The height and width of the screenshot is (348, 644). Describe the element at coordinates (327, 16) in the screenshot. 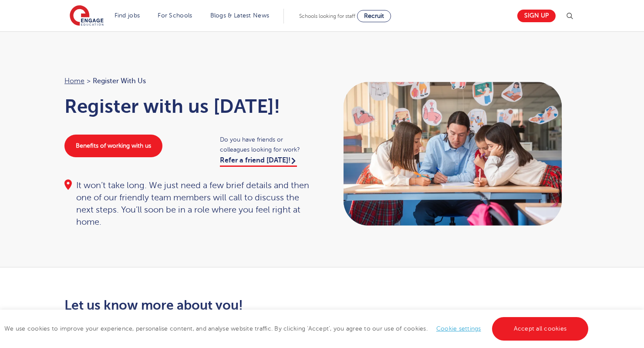

I see `span: Schools looking for staff` at that location.